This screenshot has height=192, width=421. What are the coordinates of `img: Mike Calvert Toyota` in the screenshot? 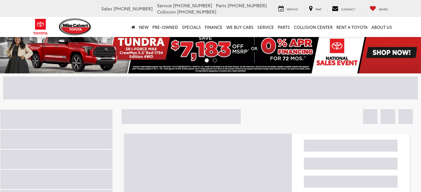 It's located at (75, 27).